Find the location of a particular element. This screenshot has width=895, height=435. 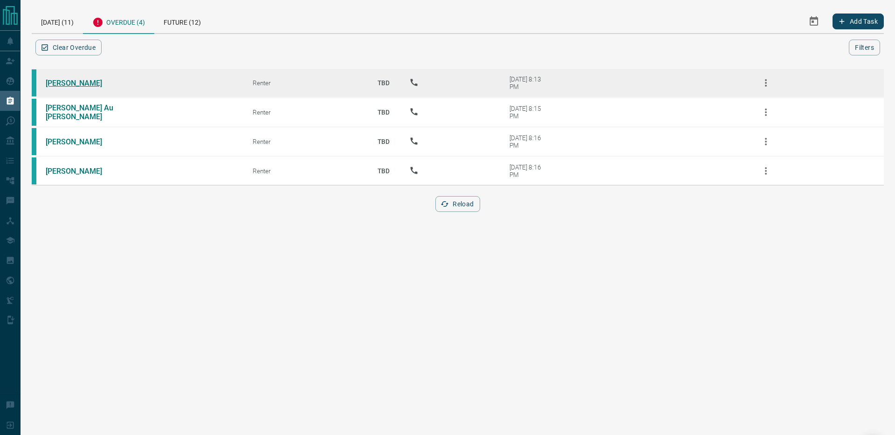

button: Add Task is located at coordinates (858, 21).